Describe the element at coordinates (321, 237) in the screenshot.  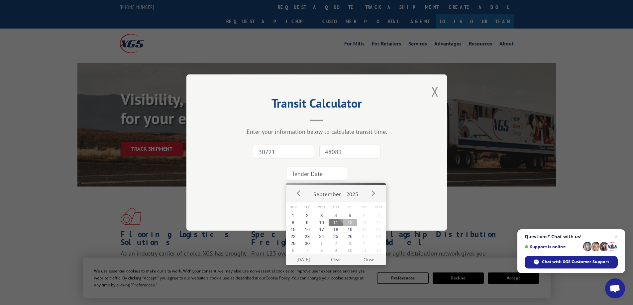
I see `button: 24` at that location.